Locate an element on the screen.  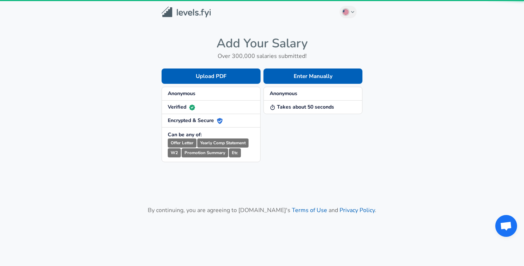
a: Terms of Use is located at coordinates (309, 210).